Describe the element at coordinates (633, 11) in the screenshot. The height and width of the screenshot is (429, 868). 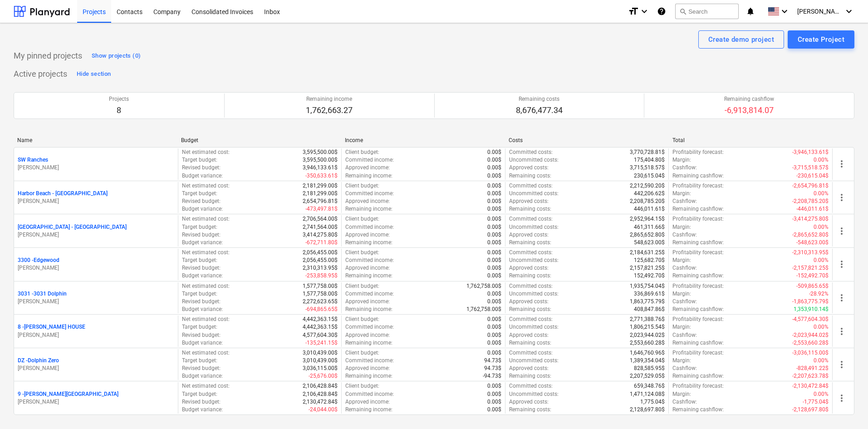
I see `i: format_size` at that location.